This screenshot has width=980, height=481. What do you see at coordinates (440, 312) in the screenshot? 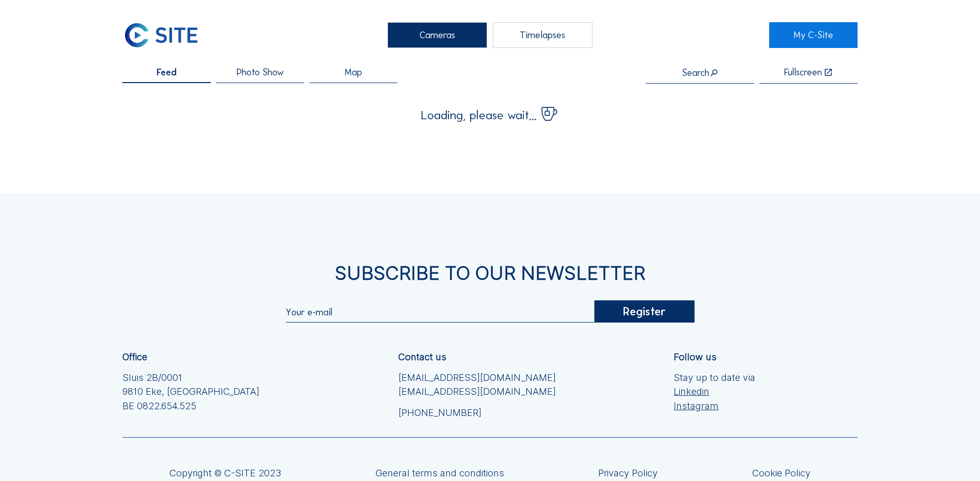
I see `input: Your e-mail` at bounding box center [440, 312].